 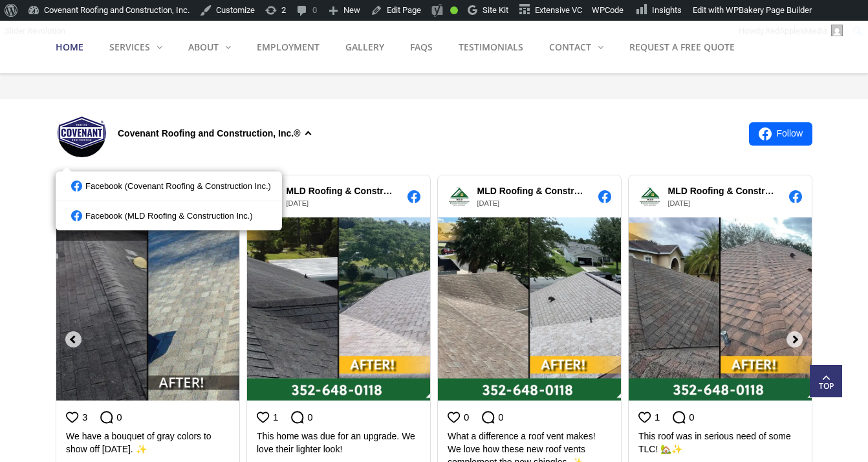 What do you see at coordinates (826, 386) in the screenshot?
I see `span: Top` at bounding box center [826, 386].